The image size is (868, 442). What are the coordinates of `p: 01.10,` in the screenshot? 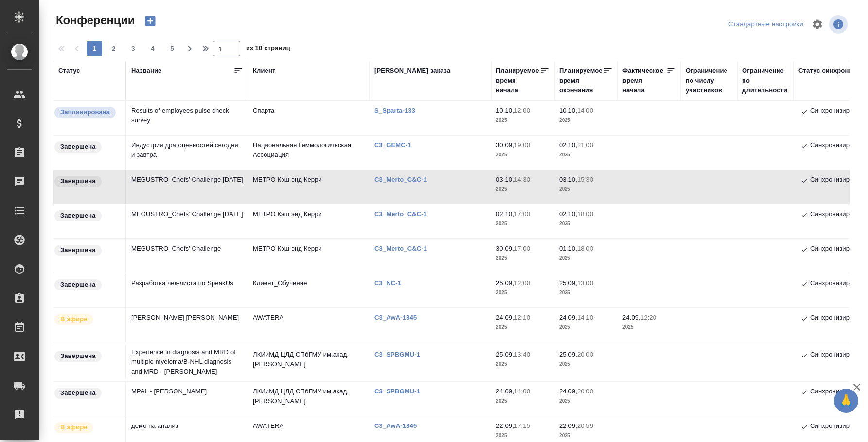 It's located at (568, 248).